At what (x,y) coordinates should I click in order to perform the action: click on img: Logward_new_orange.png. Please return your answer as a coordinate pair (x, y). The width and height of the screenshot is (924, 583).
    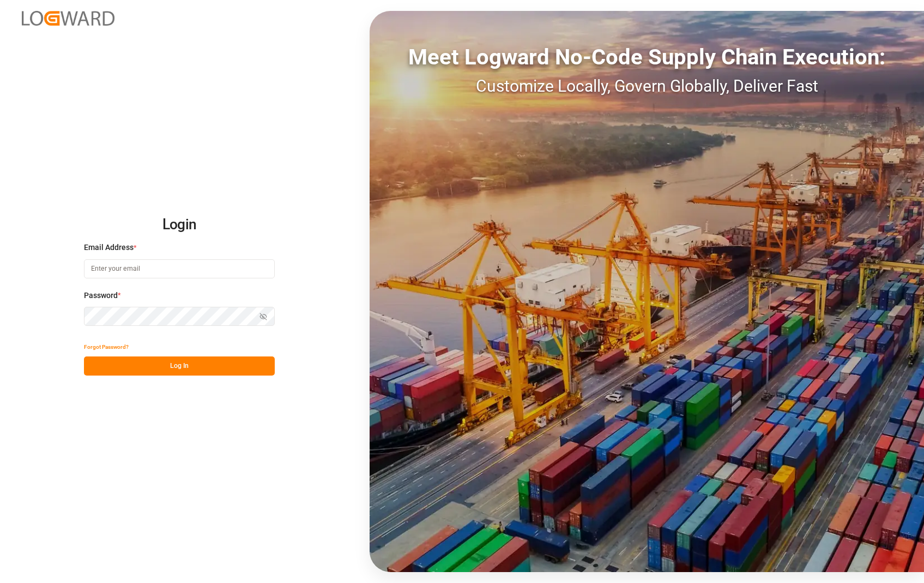
    Looking at the image, I should click on (68, 18).